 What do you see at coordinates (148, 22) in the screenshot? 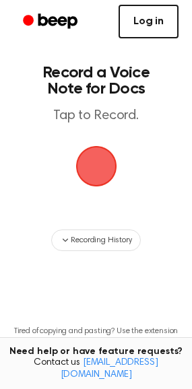
I see `a: Log in` at bounding box center [148, 22].